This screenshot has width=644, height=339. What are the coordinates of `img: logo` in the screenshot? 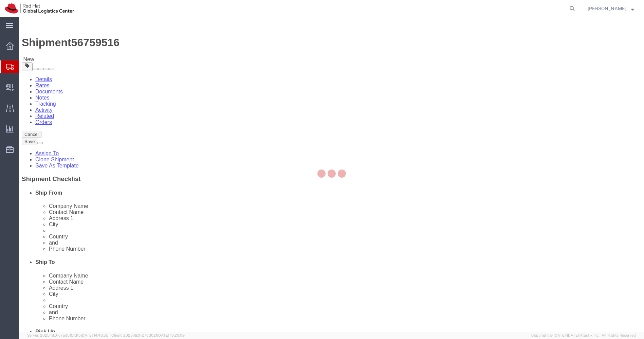 It's located at (39, 8).